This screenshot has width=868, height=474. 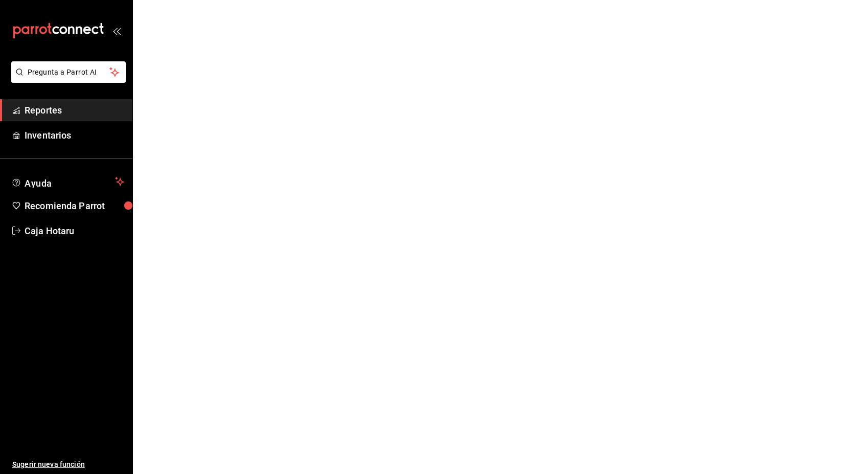 I want to click on button: open_drawer_menu, so click(x=116, y=31).